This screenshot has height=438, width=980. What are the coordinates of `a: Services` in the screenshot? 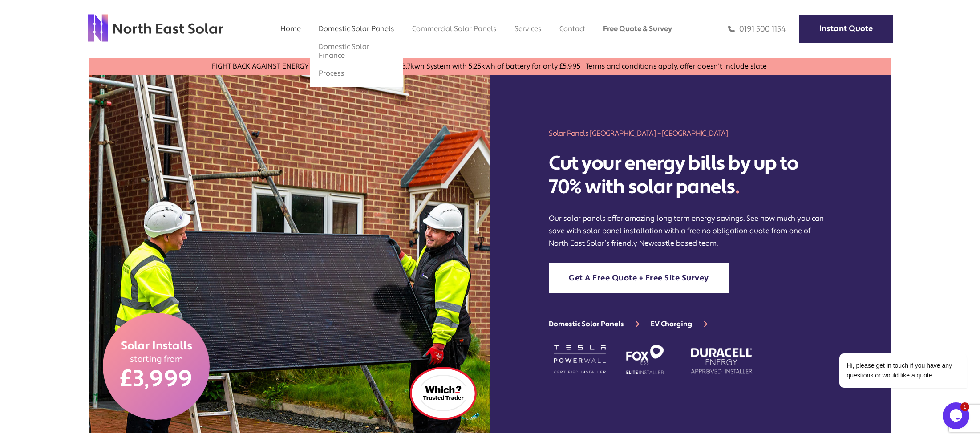 It's located at (528, 29).